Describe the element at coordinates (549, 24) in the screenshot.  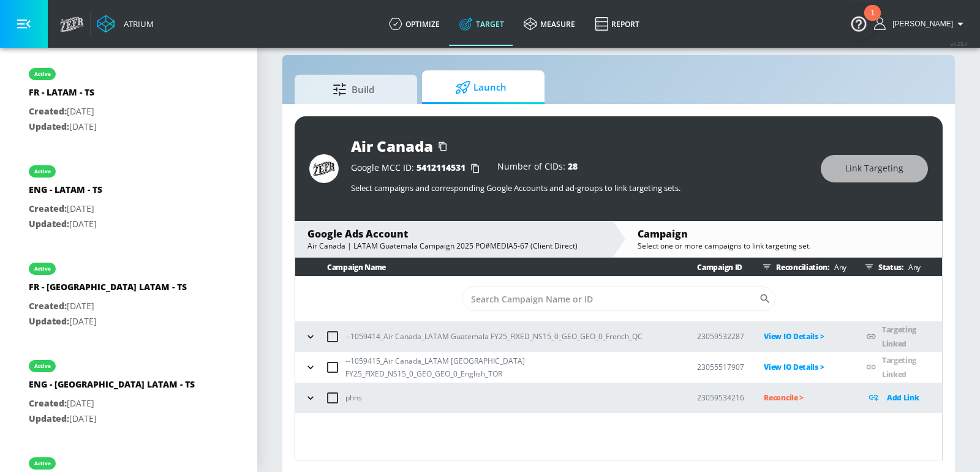
I see `a: measure` at that location.